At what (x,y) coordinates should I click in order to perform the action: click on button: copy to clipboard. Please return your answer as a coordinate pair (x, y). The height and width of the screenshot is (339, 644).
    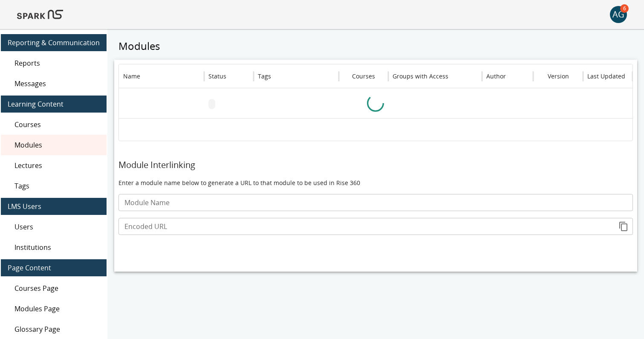
    Looking at the image, I should click on (623, 226).